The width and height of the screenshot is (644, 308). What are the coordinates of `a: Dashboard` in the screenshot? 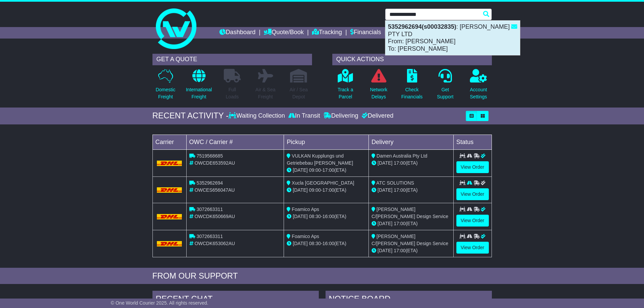 It's located at (237, 33).